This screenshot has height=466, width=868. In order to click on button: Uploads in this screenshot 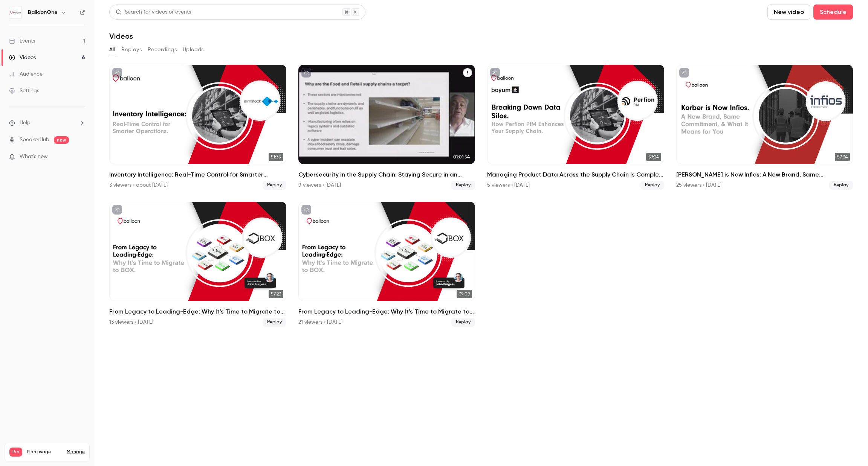, I will do `click(193, 49)`.